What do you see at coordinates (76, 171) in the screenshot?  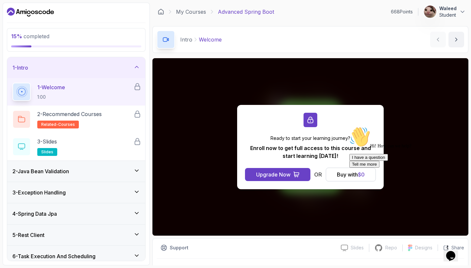 I see `button: 2-Java Bean Validation` at bounding box center [76, 171].